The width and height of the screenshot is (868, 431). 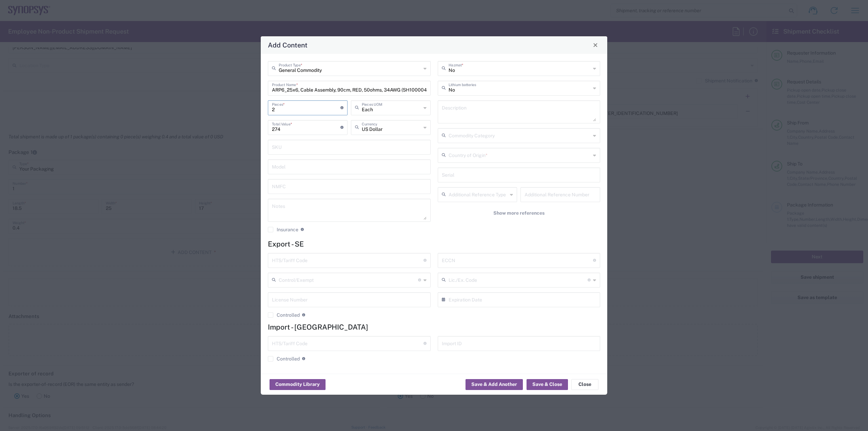 What do you see at coordinates (547, 385) in the screenshot?
I see `button: Save & Close` at bounding box center [547, 385].